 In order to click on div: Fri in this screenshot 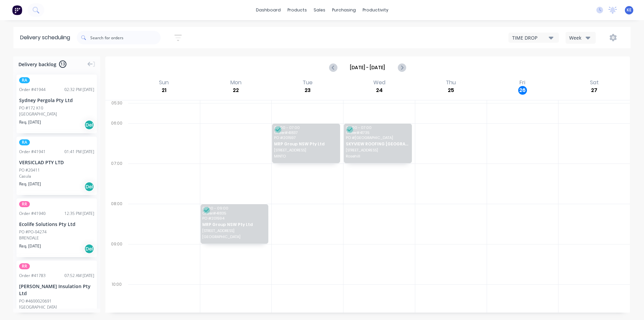, I will do `click(522, 83)`.